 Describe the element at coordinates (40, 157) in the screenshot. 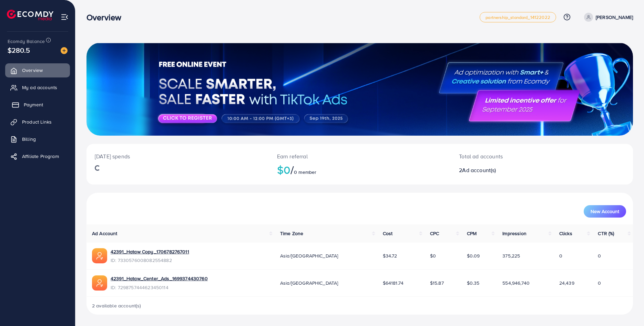

I see `span: Affiliate Program` at that location.